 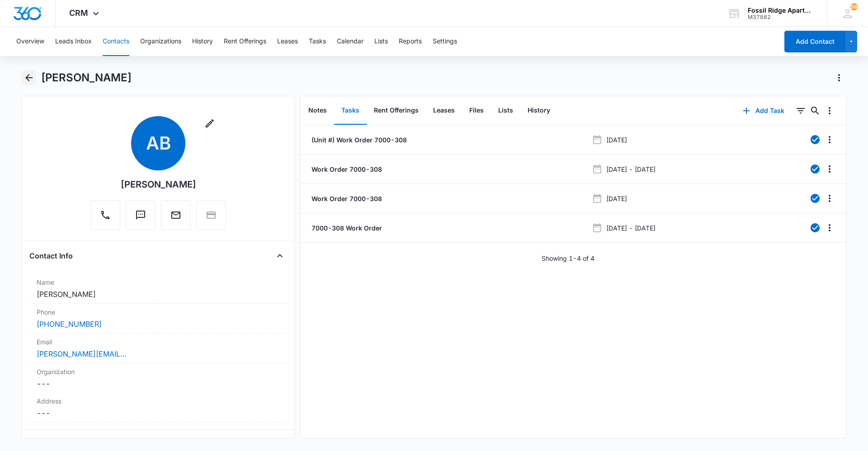 What do you see at coordinates (568, 258) in the screenshot?
I see `p: Showing 1-4 of 4` at bounding box center [568, 258].